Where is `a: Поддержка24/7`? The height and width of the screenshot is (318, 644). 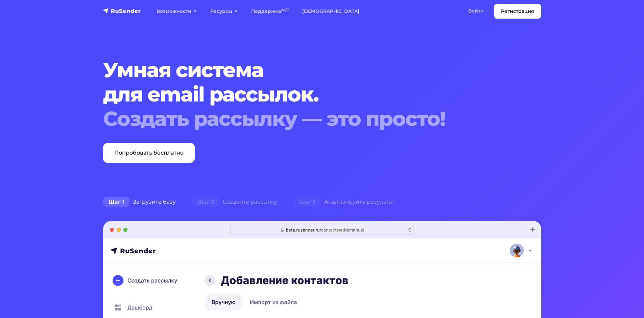
a: Поддержка24/7 is located at coordinates (269, 12).